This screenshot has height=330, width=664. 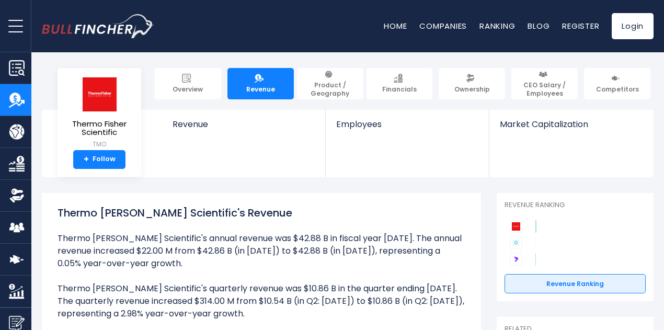 What do you see at coordinates (188, 84) in the screenshot?
I see `a: Overview` at bounding box center [188, 84].